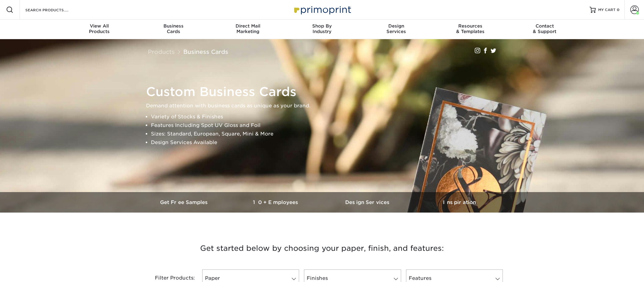 The height and width of the screenshot is (282, 644). I want to click on a: View AllProducts, so click(99, 30).